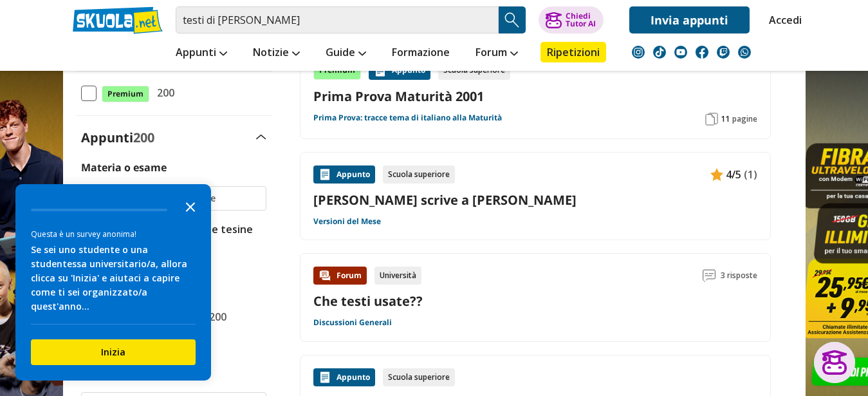  I want to click on a: Notizie, so click(276, 54).